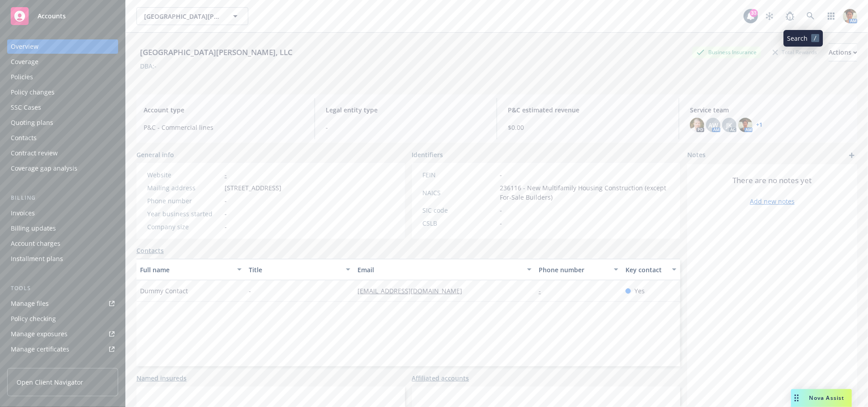 This screenshot has height=407, width=868. Describe the element at coordinates (439, 270) in the screenshot. I see `div: Email` at that location.